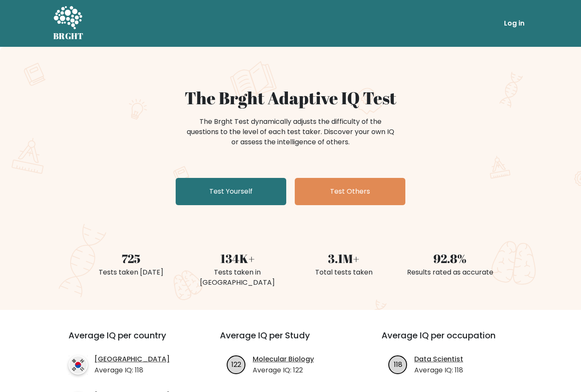  What do you see at coordinates (69, 36) in the screenshot?
I see `h5: BRGHT` at bounding box center [69, 36].